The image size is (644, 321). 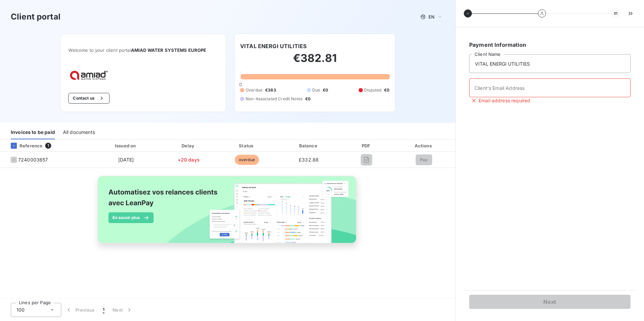 I want to click on span: overdue, so click(x=247, y=160).